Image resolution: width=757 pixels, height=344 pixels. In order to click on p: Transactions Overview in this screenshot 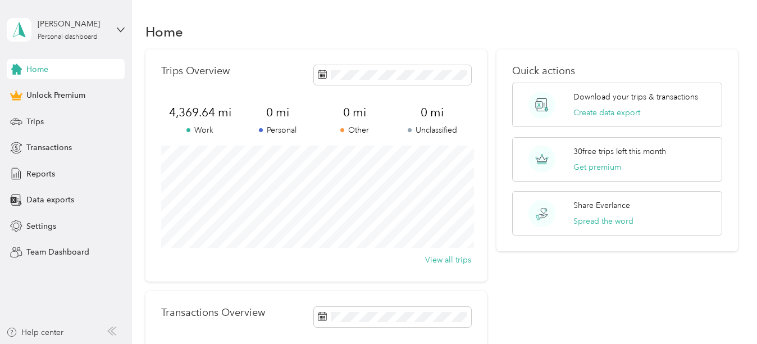, I will do `click(213, 312)`.